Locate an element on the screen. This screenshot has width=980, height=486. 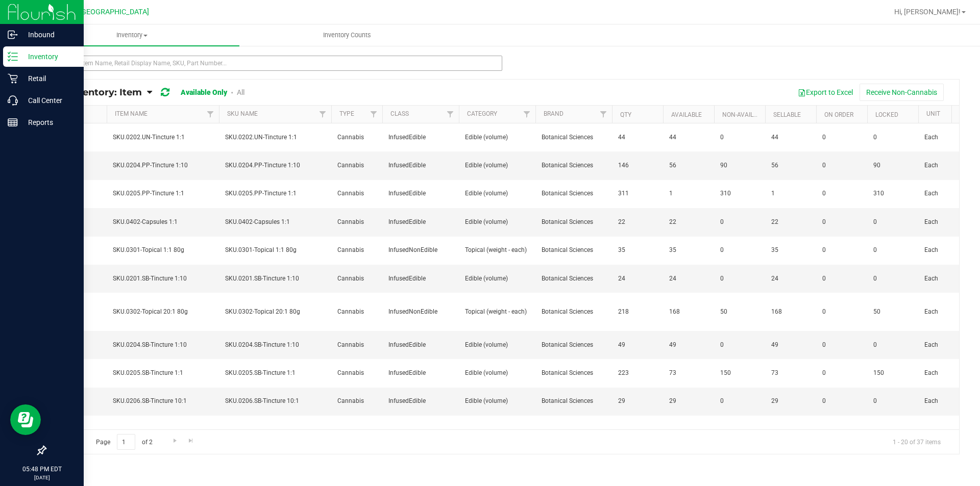
a: Go to the last page is located at coordinates (191, 441).